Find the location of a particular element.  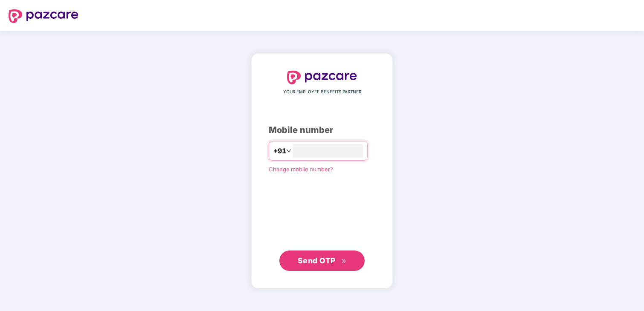

span: YOUR EMPLOYEE BENEFITS PARTNER is located at coordinates (322, 92).